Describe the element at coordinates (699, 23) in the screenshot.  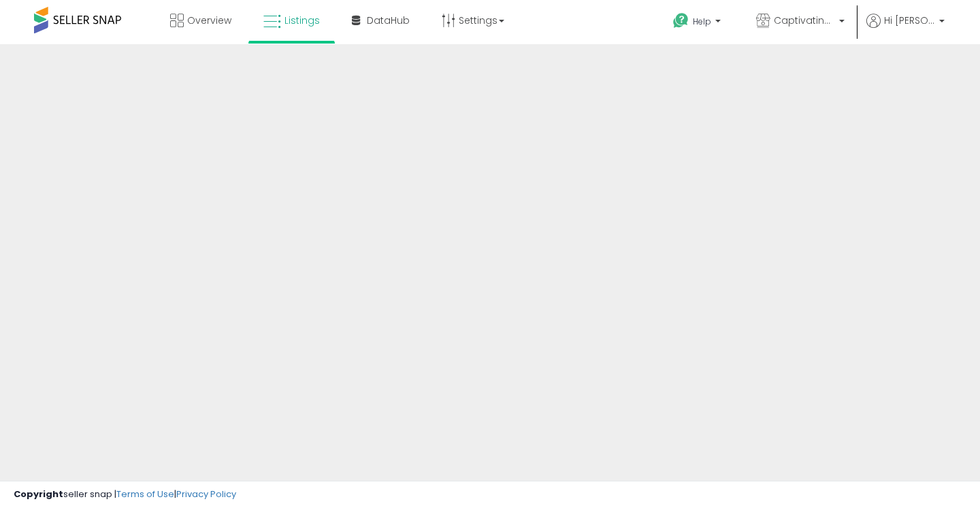
I see `a: Help` at that location.